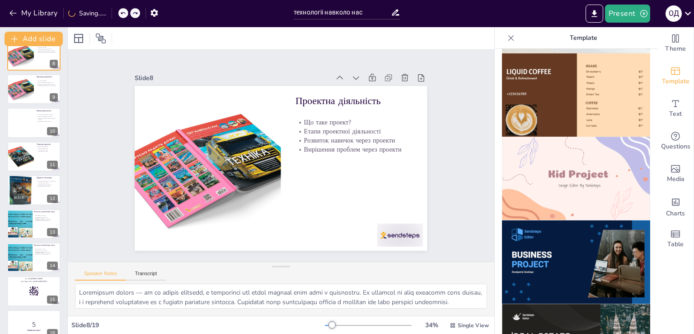 This screenshot has width=694, height=334. What do you see at coordinates (676, 108) in the screenshot?
I see `div: Add text boxes` at bounding box center [676, 108].